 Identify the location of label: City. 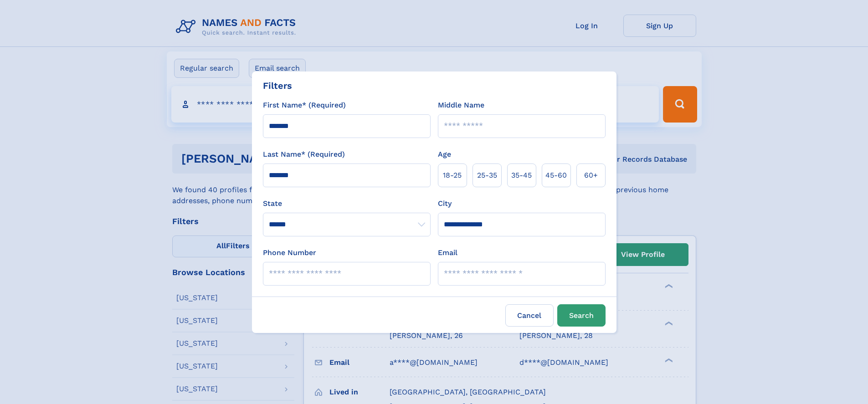
(444, 203).